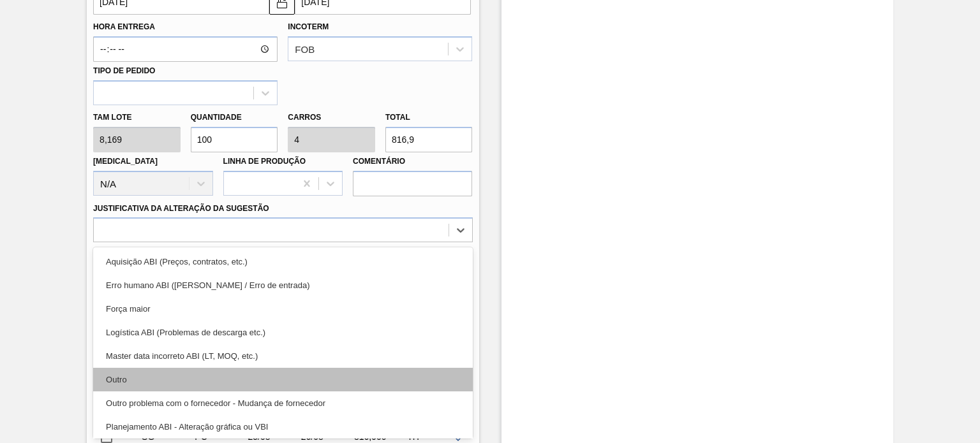  Describe the element at coordinates (265, 162) in the screenshot. I see `label: Linha de Produção` at that location.